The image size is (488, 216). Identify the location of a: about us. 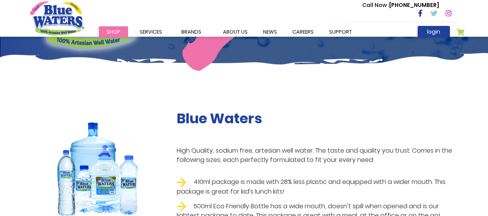
(235, 32).